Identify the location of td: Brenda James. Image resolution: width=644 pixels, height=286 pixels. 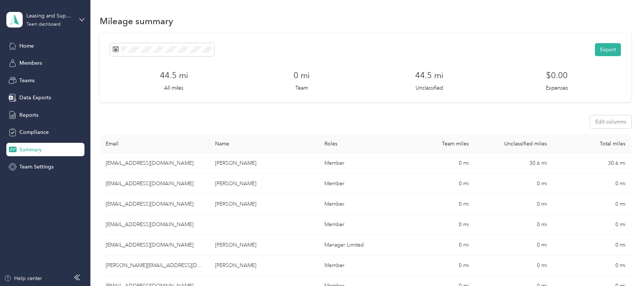
(264, 204).